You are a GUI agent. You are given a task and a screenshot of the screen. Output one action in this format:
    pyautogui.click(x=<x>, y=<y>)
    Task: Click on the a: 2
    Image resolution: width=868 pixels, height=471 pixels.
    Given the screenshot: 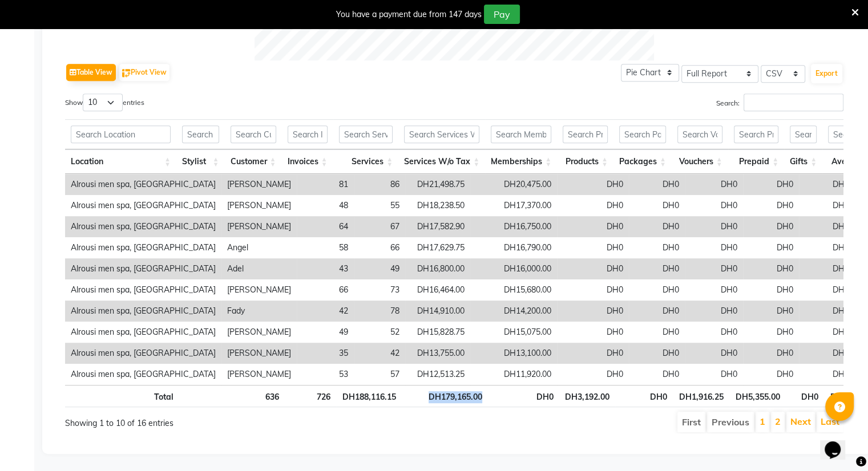 What is the action you would take?
    pyautogui.click(x=778, y=422)
    